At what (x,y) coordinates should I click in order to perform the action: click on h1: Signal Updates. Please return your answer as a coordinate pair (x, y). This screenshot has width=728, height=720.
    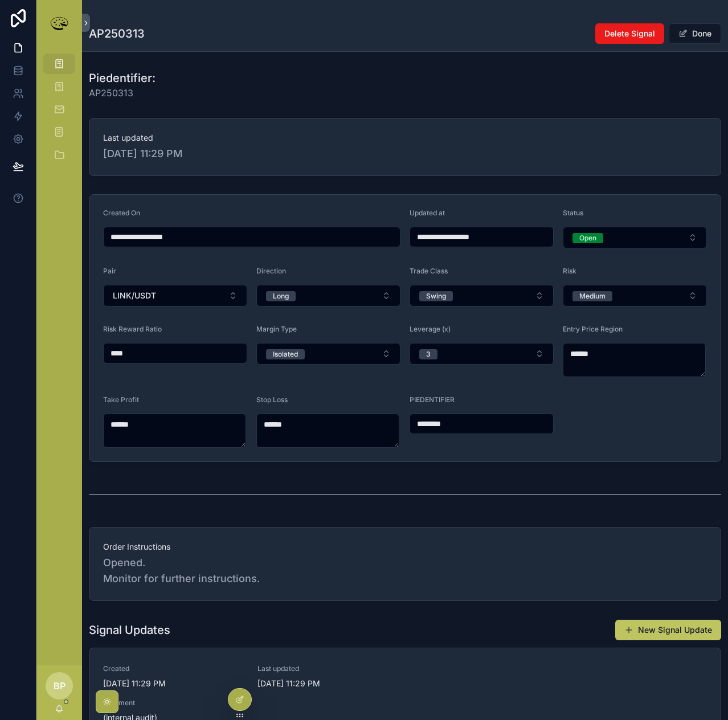
    Looking at the image, I should click on (130, 630).